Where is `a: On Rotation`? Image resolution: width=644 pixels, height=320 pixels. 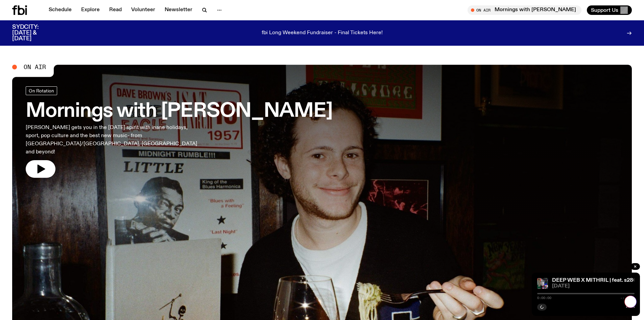
a: On Rotation is located at coordinates (41, 91).